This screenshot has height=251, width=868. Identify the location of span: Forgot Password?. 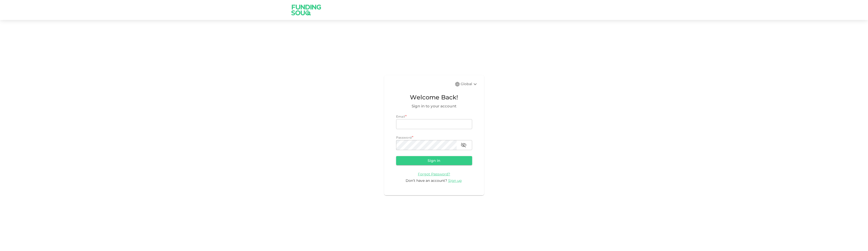
(434, 174).